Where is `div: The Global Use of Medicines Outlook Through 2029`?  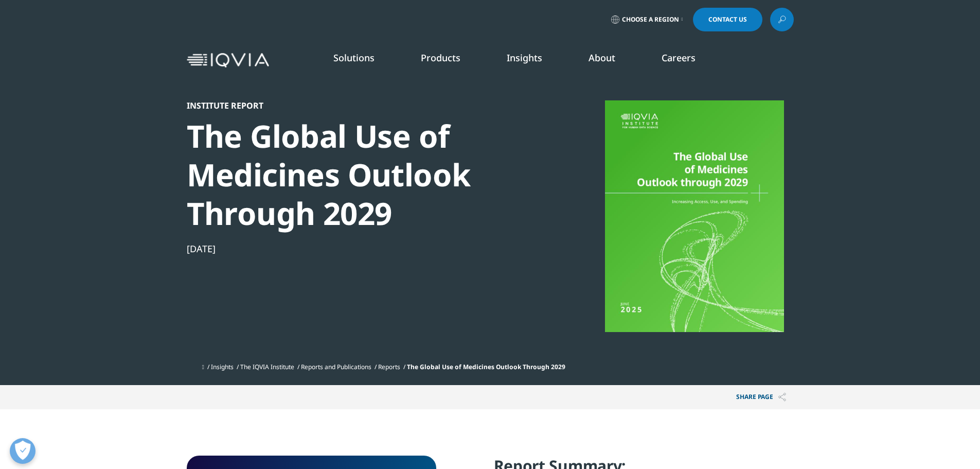 div: The Global Use of Medicines Outlook Through 2029 is located at coordinates (363, 174).